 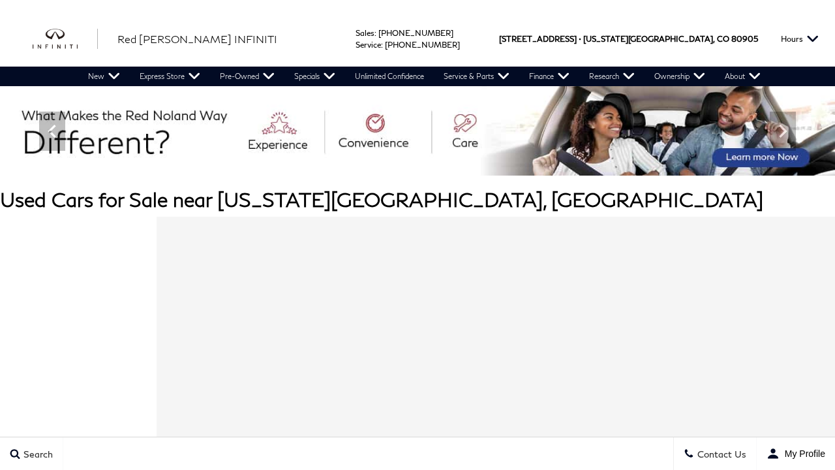 What do you see at coordinates (365, 33) in the screenshot?
I see `span: Sales` at bounding box center [365, 33].